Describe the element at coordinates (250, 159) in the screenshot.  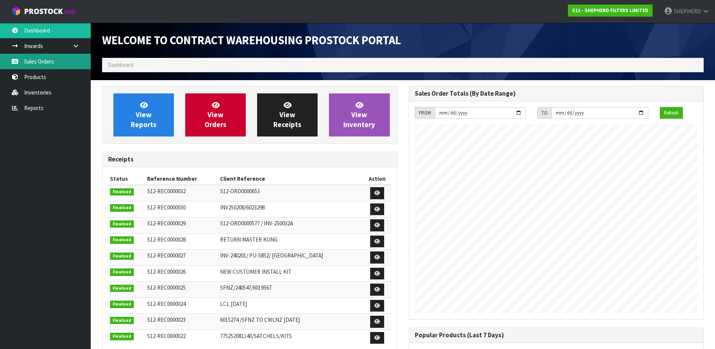
I see `h3: Receipts` at that location.